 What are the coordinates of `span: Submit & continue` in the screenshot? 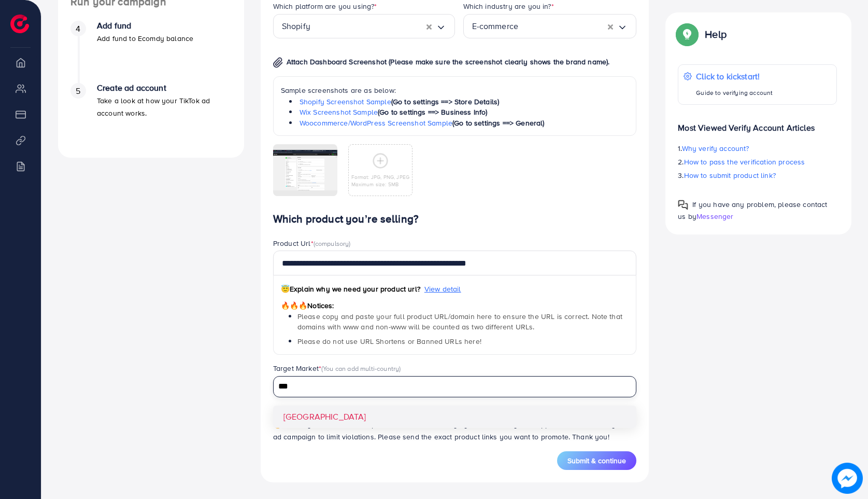 It's located at (596, 460).